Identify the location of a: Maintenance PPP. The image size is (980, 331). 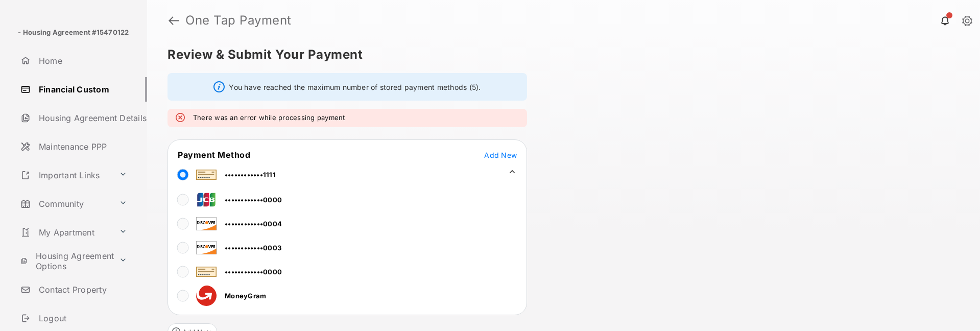
(82, 147).